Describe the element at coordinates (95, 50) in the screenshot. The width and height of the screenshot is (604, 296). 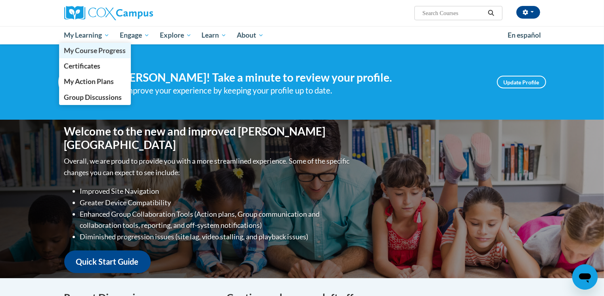
I see `a: My Course Progress` at that location.